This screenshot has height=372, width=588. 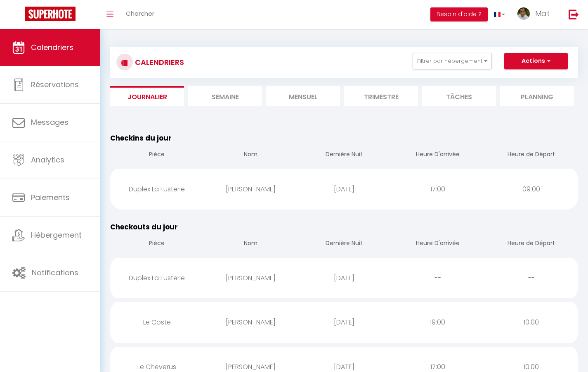 I want to click on span: Checkins du jour, so click(x=141, y=138).